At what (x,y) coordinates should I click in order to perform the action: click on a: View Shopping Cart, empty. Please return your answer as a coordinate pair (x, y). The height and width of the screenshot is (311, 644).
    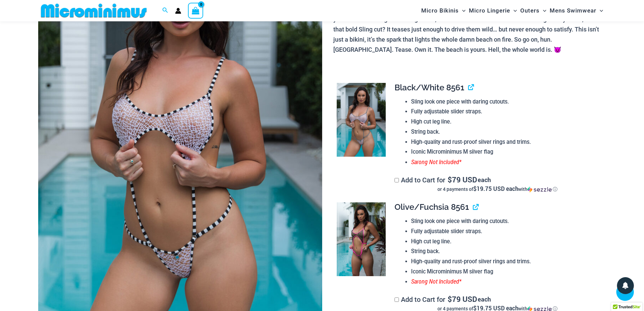
    Looking at the image, I should click on (196, 11).